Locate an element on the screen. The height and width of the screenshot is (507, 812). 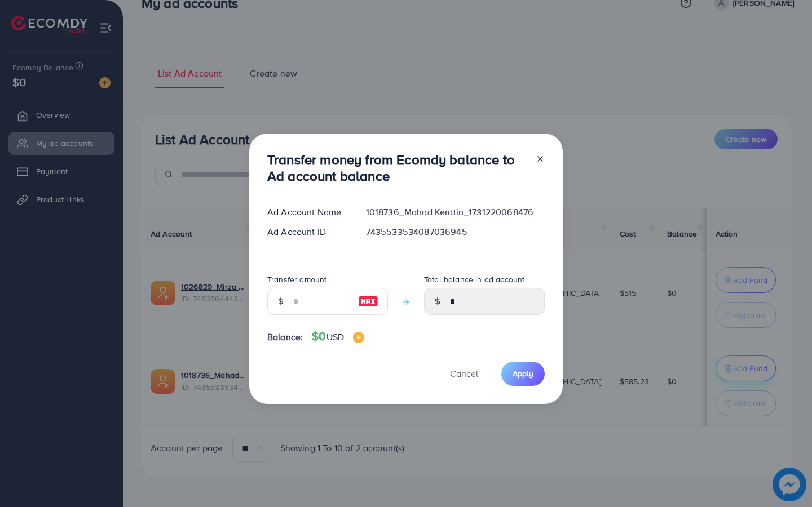
label: Total balance in ad account is located at coordinates (474, 280).